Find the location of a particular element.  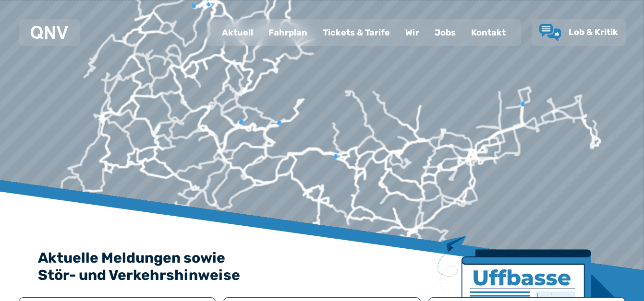

a: Lob & Kritik is located at coordinates (579, 33).